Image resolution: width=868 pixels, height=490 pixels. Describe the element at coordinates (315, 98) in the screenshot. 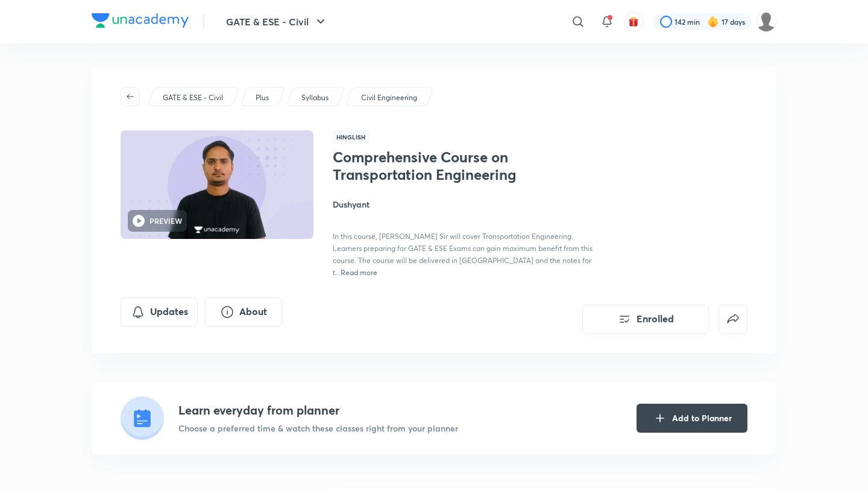

I see `p: Syllabus` at that location.